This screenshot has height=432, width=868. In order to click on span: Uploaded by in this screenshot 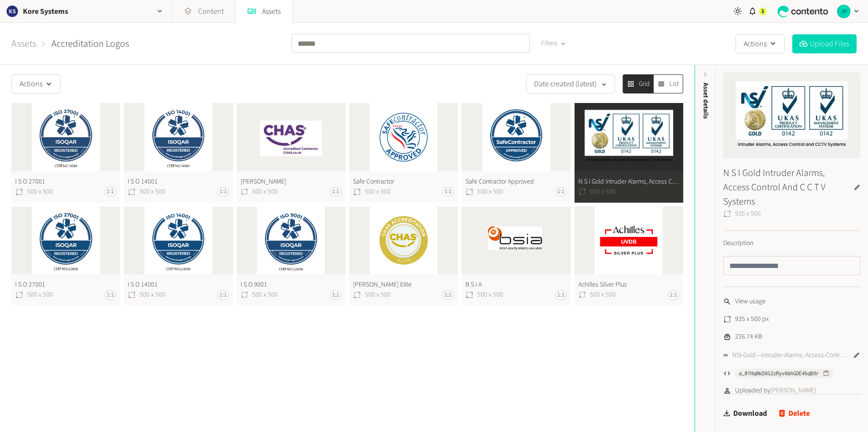, I will do `click(775, 391)`.